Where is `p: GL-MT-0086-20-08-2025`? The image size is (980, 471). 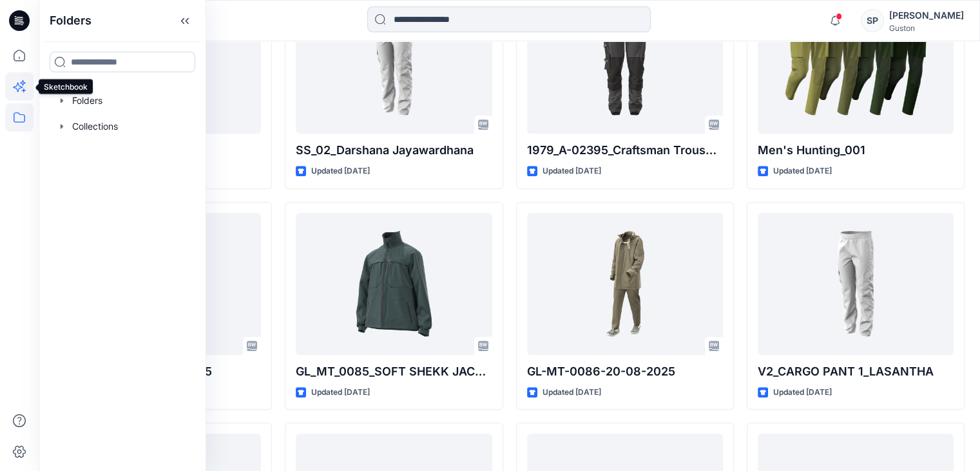 p: GL-MT-0086-20-08-2025 is located at coordinates (625, 371).